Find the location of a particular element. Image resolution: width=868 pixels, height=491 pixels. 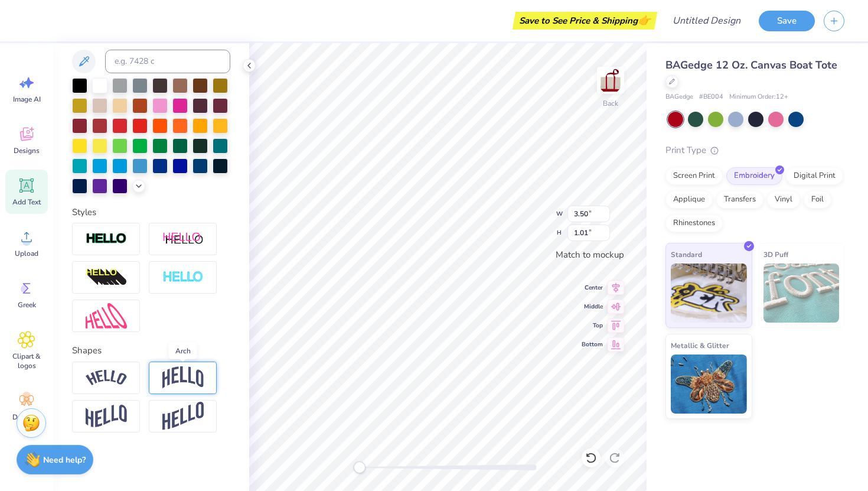

div: Vinyl is located at coordinates (784, 200).